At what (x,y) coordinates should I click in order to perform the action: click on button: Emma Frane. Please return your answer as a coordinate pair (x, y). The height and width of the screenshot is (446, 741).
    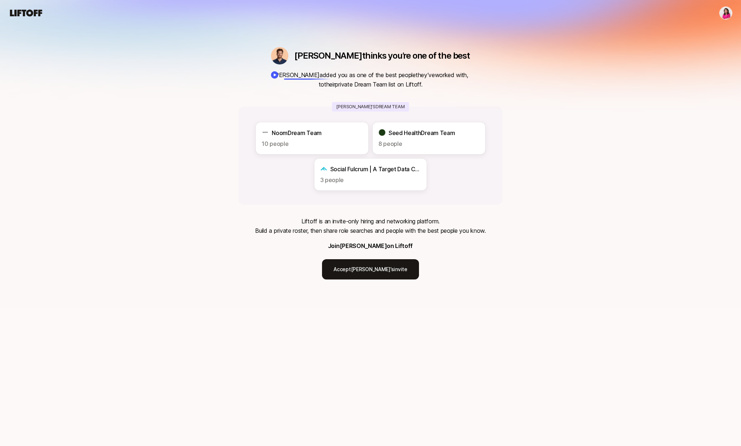
    Looking at the image, I should click on (726, 13).